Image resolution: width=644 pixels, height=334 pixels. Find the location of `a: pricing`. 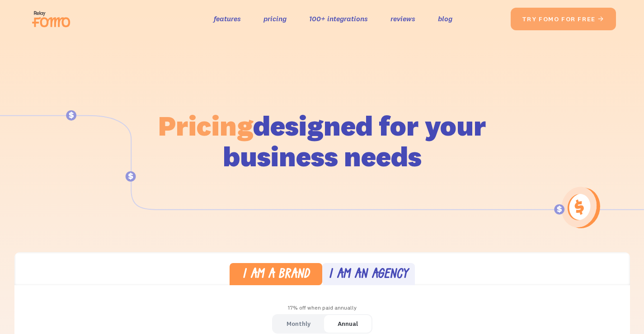

a: pricing is located at coordinates (275, 18).